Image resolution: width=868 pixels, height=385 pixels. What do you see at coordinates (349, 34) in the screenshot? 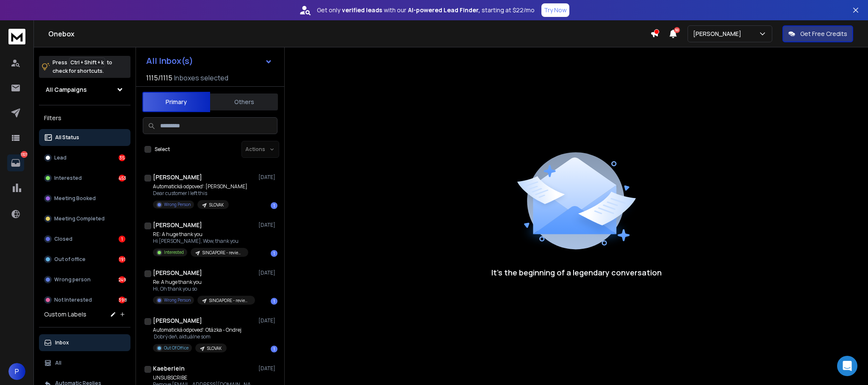
I see `h1: Onebox` at bounding box center [349, 34].